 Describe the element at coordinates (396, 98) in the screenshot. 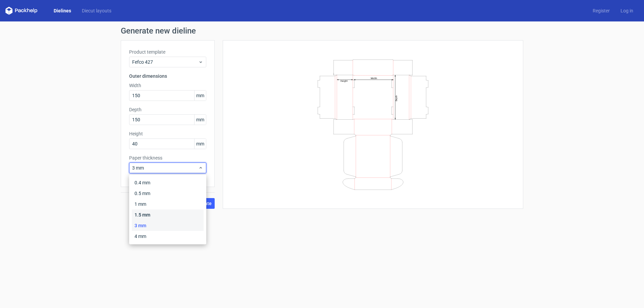

I see `text: Depth` at that location.